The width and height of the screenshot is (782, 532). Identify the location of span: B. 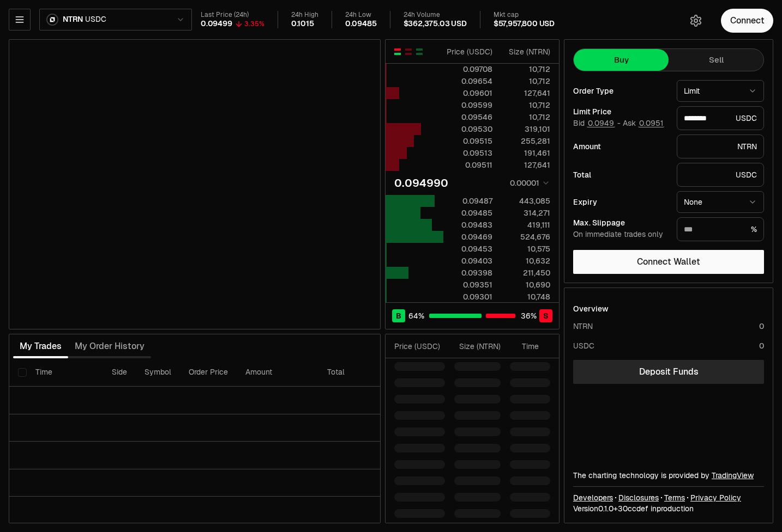
(398, 316).